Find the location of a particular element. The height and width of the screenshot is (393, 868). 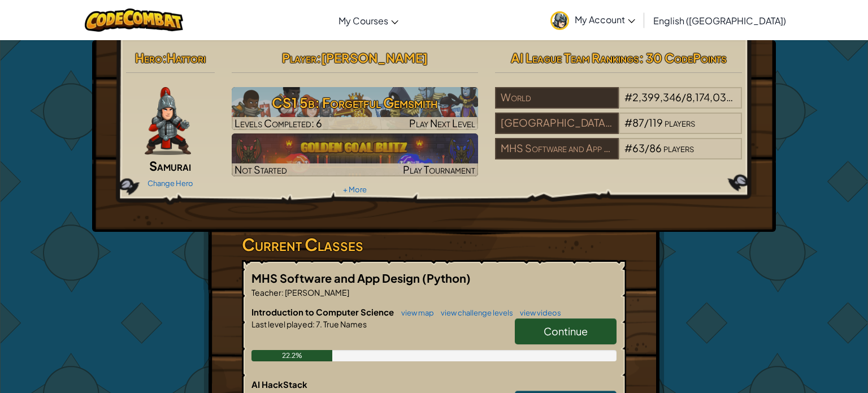

span: Player is located at coordinates (299, 58).